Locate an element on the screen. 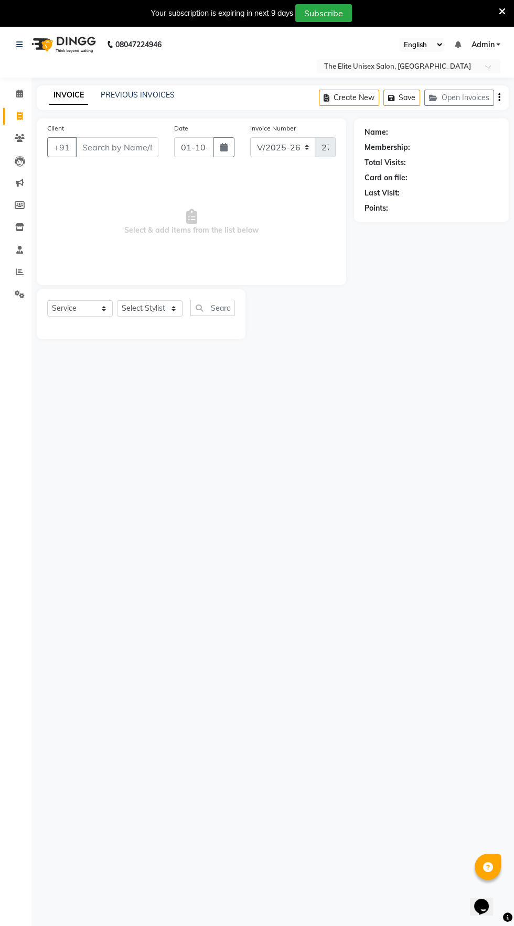 The image size is (514, 926). div: Your subscription is expiring in next 9 days is located at coordinates (222, 13).